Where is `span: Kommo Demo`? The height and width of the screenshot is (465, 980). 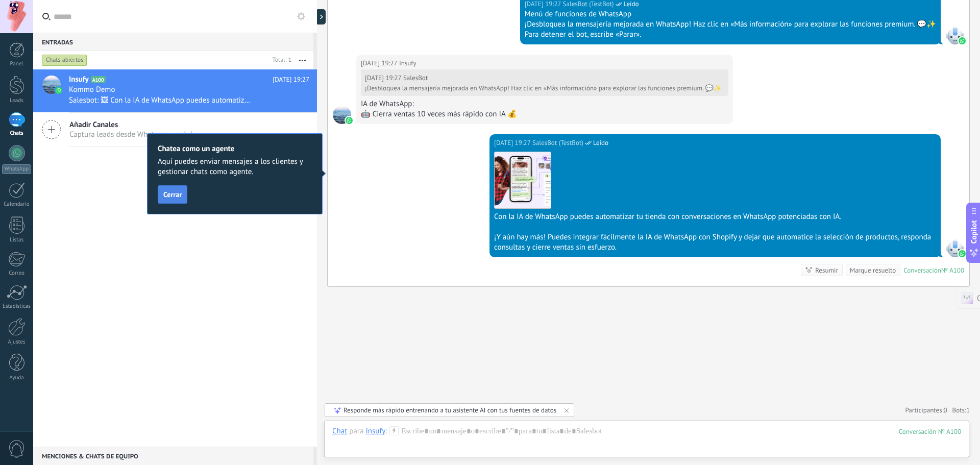 span: Kommo Demo is located at coordinates (92, 90).